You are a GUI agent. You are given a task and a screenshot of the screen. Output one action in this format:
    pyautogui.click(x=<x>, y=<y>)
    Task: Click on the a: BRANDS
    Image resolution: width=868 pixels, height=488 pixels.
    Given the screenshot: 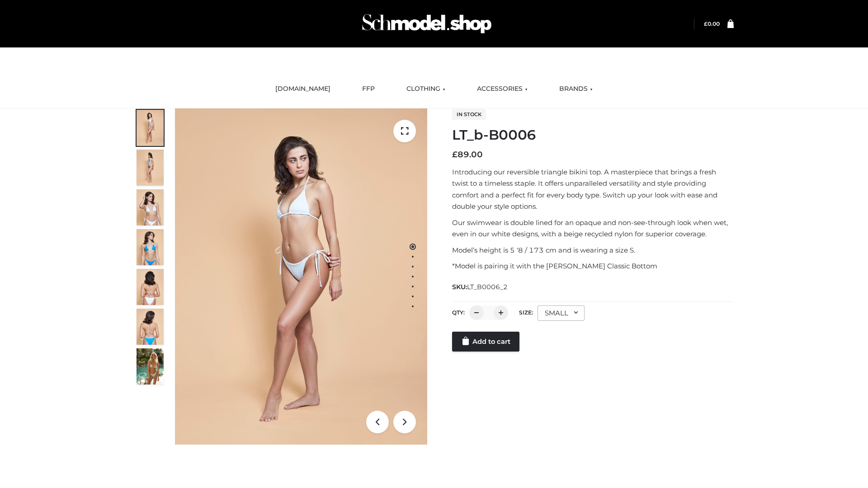 What is the action you would take?
    pyautogui.click(x=576, y=89)
    